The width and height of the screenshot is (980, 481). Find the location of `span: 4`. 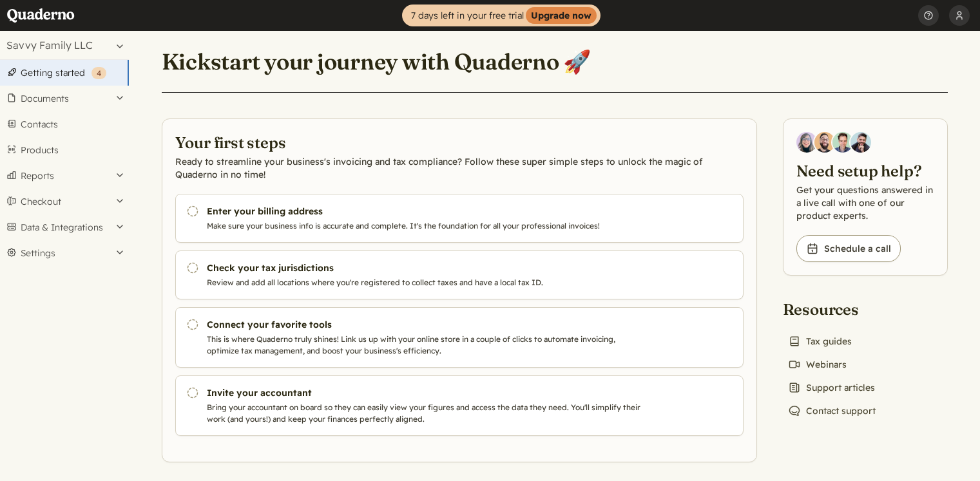

span: 4 is located at coordinates (99, 73).